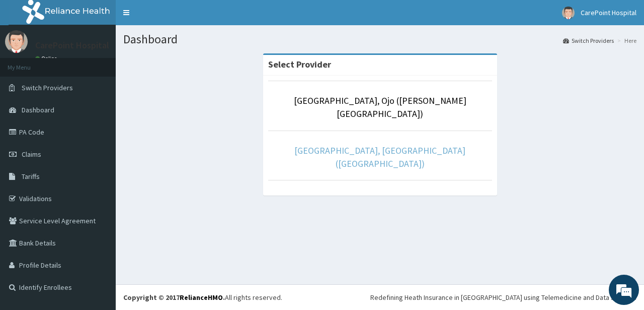  What do you see at coordinates (299, 64) in the screenshot?
I see `strong: Select Provider` at bounding box center [299, 64].